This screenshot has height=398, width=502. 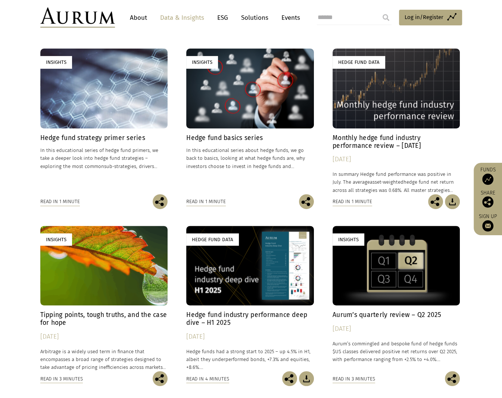 I want to click on input: Submit, so click(x=386, y=18).